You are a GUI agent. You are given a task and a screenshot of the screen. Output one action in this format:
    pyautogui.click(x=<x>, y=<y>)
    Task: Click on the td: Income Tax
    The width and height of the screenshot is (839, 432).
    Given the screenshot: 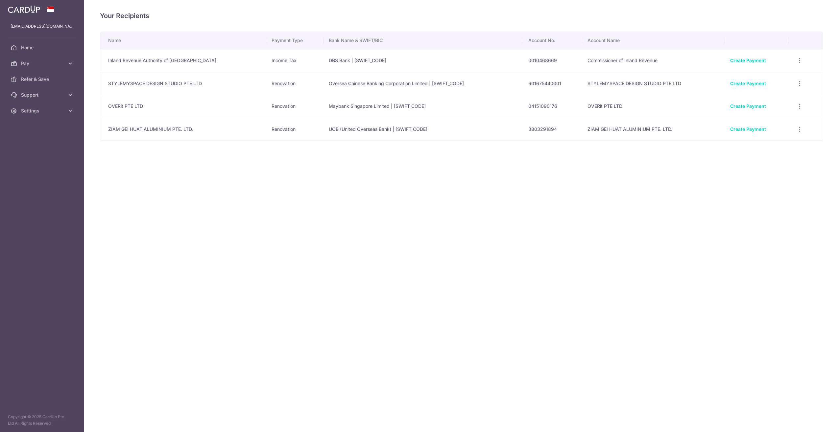 What is the action you would take?
    pyautogui.click(x=295, y=60)
    